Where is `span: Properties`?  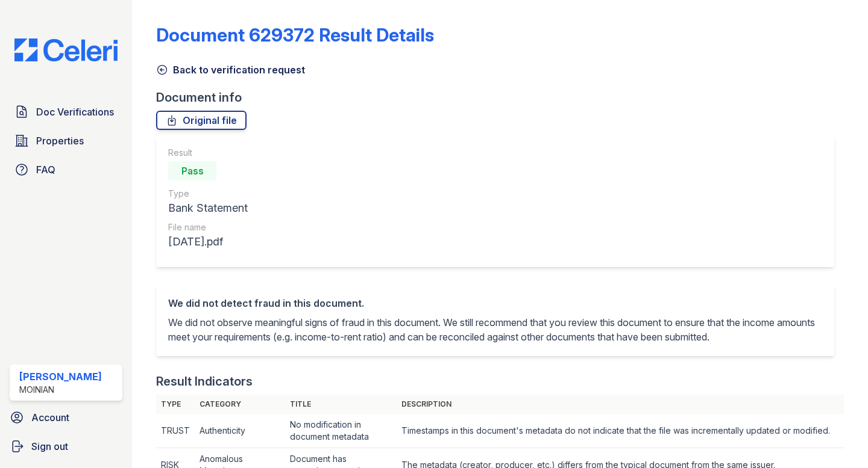
span: Properties is located at coordinates (60, 141).